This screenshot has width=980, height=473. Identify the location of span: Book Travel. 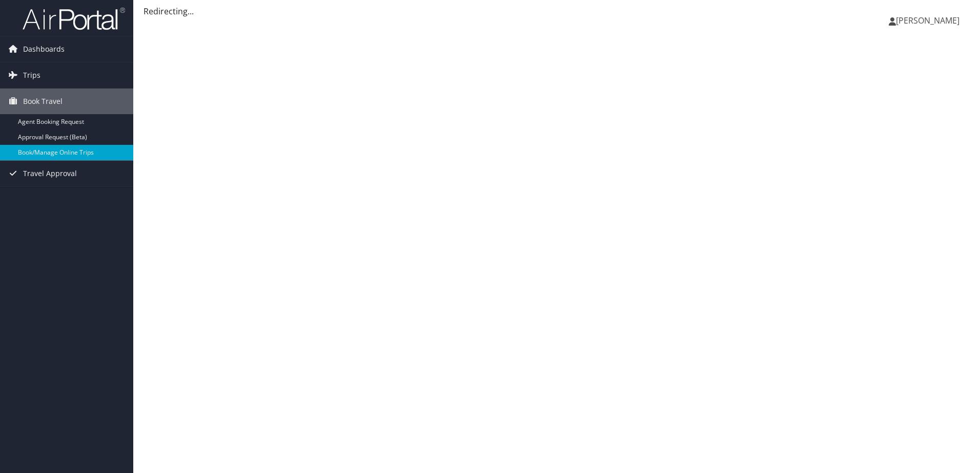
(42, 101).